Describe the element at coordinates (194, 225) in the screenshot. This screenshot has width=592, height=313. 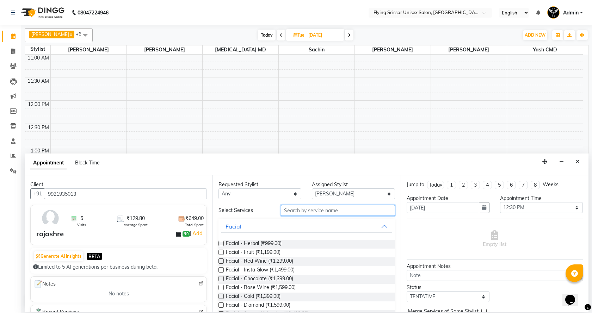
I see `span: Total Spent` at that location.